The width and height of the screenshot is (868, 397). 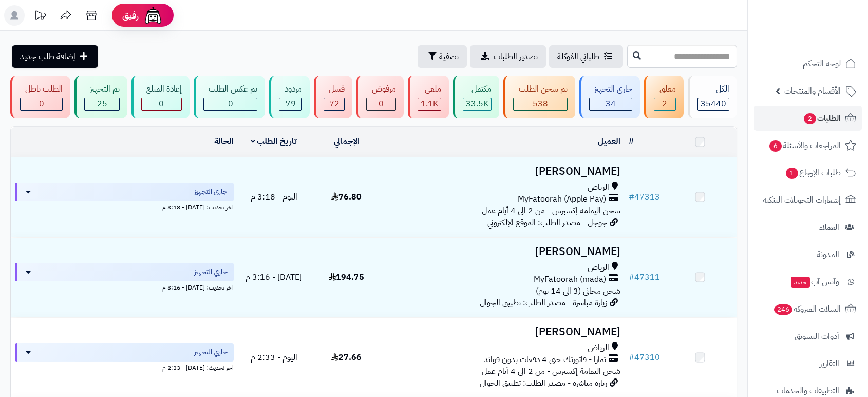 I want to click on div: تم عكس الطلب, so click(x=230, y=89).